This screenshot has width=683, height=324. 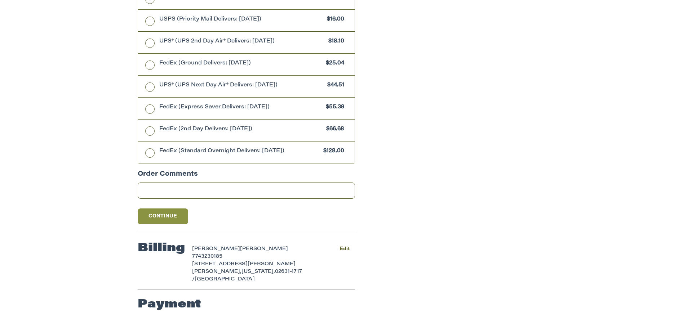 What do you see at coordinates (334, 85) in the screenshot?
I see `span: $44.51` at bounding box center [334, 85].